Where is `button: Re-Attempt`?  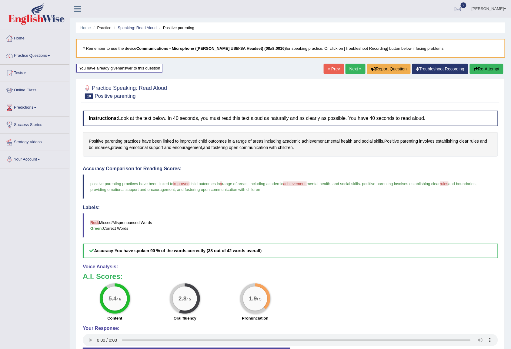 button: Re-Attempt is located at coordinates (487, 69).